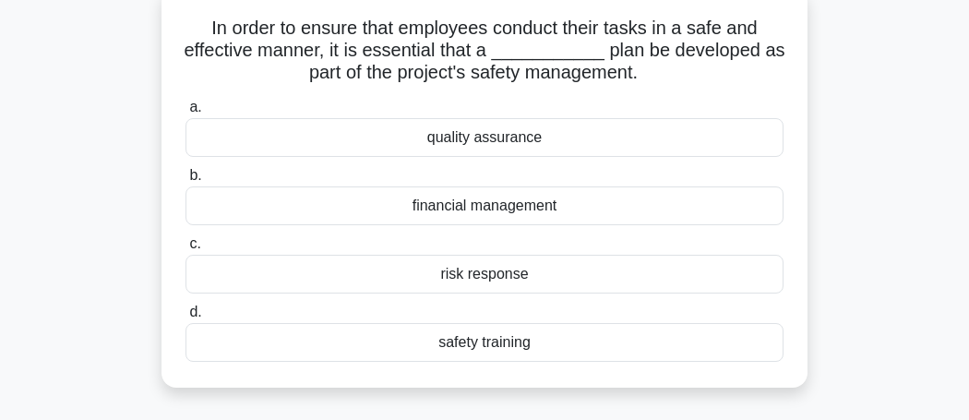 The image size is (969, 420). What do you see at coordinates (195, 243) in the screenshot?
I see `span: c.` at bounding box center [195, 243].